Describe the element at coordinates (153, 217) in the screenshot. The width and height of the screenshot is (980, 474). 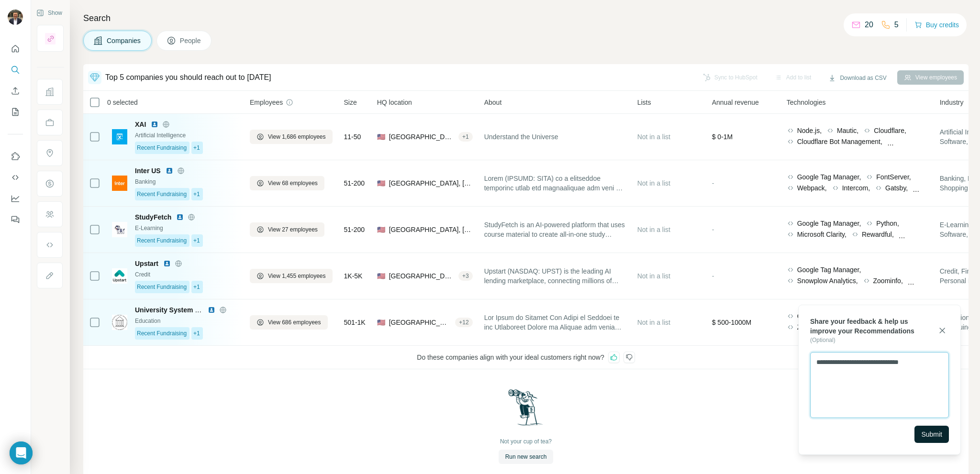
I see `span: StudyFetch` at that location.